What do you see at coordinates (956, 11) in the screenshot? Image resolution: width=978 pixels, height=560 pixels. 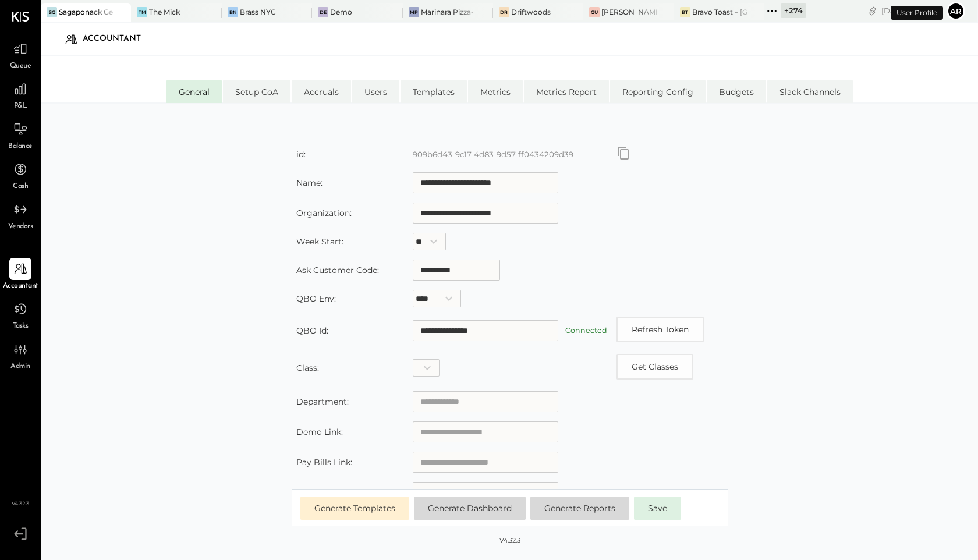 I see `button: Ar` at bounding box center [956, 11].